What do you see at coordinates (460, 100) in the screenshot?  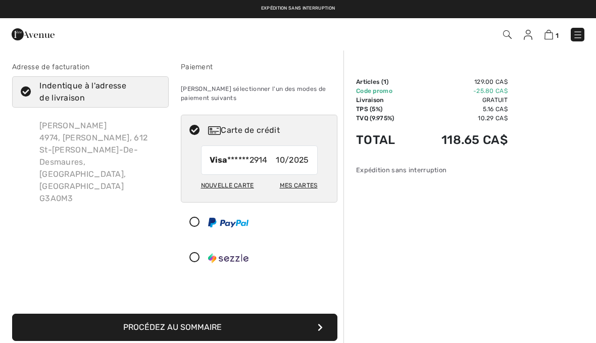 I see `td: Gratuit` at bounding box center [460, 100].